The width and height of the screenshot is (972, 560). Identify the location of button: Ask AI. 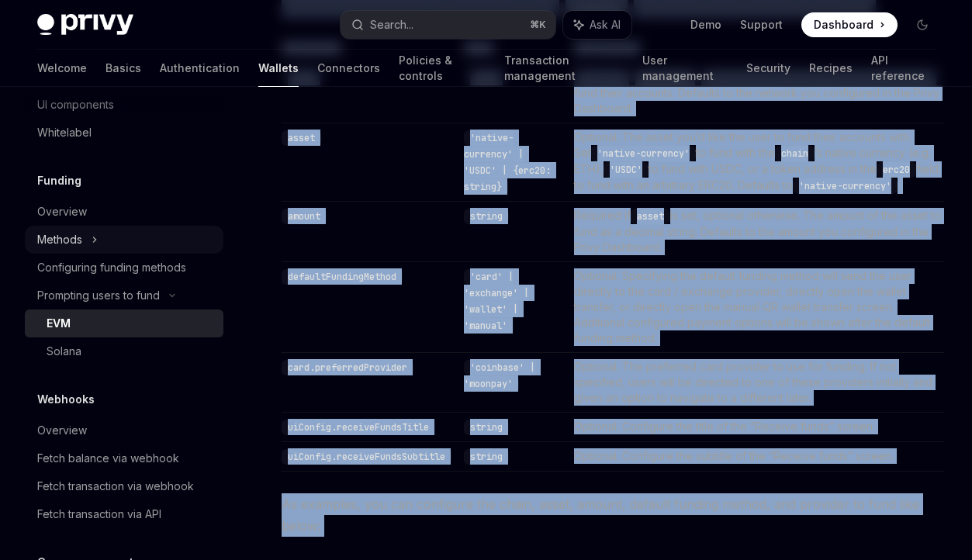
(597, 25).